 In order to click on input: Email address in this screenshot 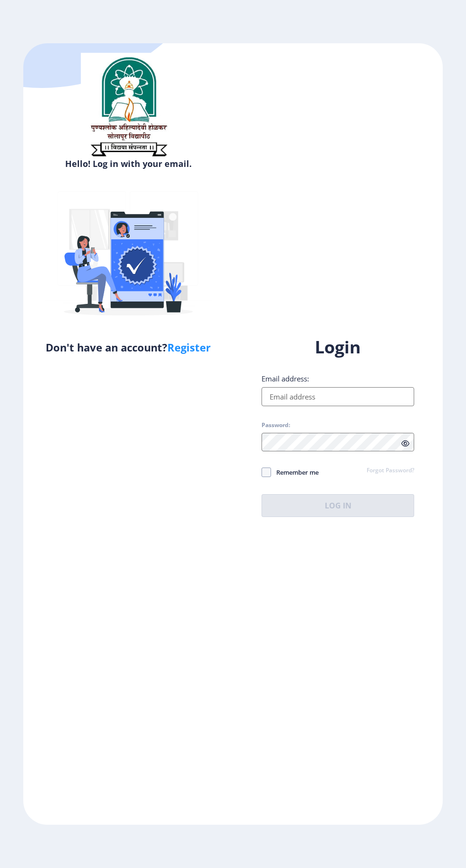, I will do `click(337, 396)`.